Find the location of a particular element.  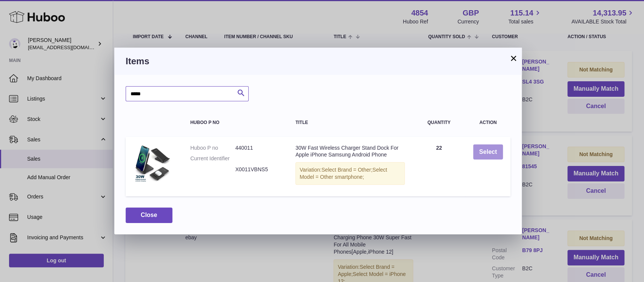

button: Close is located at coordinates (149, 215).